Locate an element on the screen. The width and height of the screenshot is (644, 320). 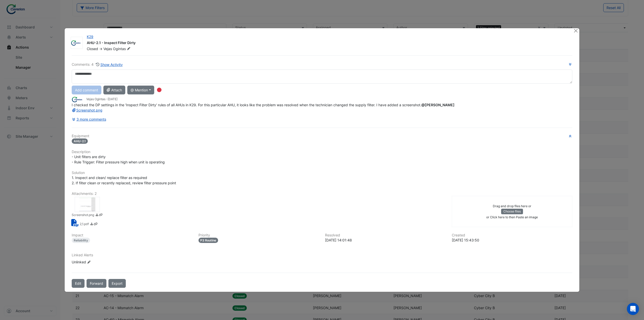
button: Attach is located at coordinates (114, 90).